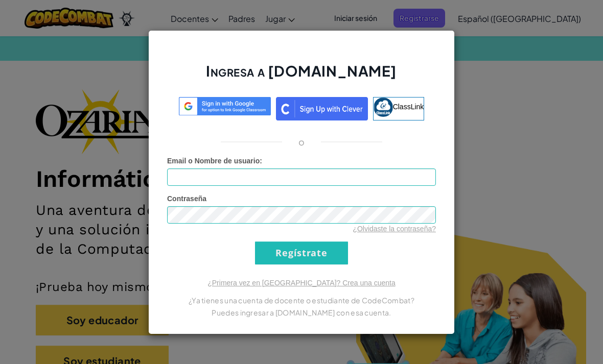  What do you see at coordinates (225, 106) in the screenshot?
I see `img: log-in-google-sso.svg` at bounding box center [225, 106].